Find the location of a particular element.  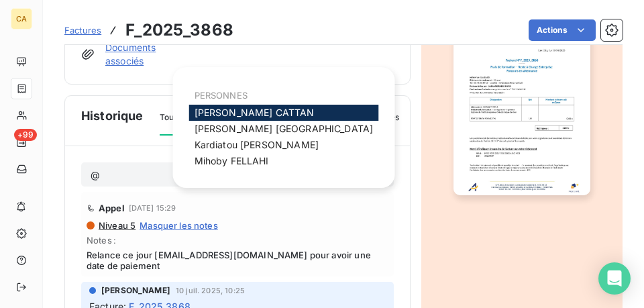

a: Documents associés is located at coordinates (140, 54).